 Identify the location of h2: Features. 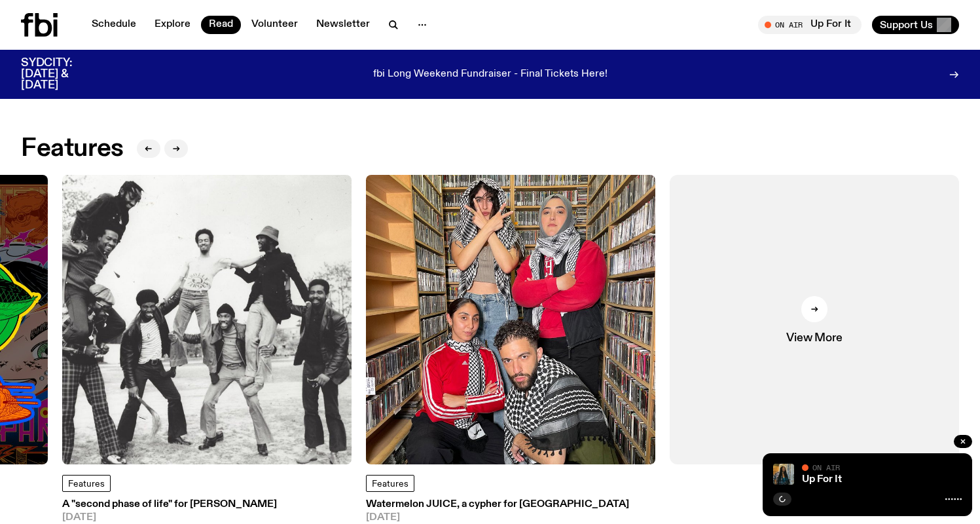
(72, 149).